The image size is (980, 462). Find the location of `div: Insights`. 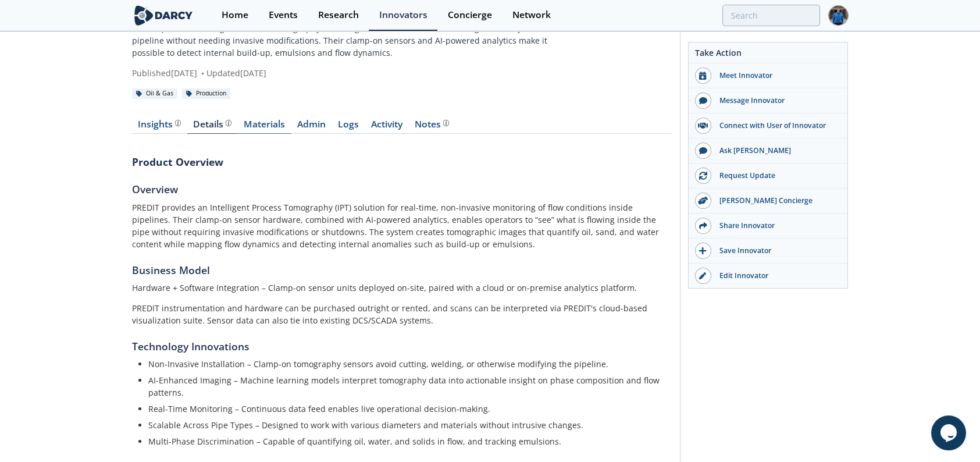

div: Insights is located at coordinates (159, 124).